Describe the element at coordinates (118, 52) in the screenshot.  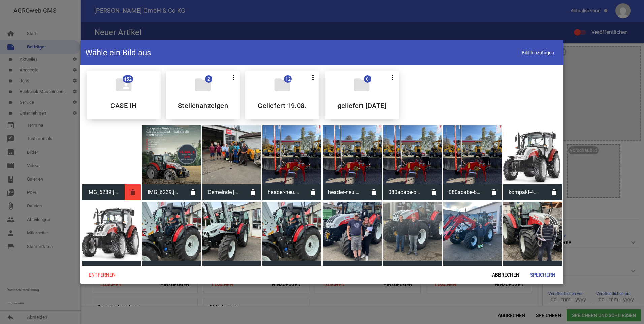
I see `h4: Wähle ein Bild aus` at that location.